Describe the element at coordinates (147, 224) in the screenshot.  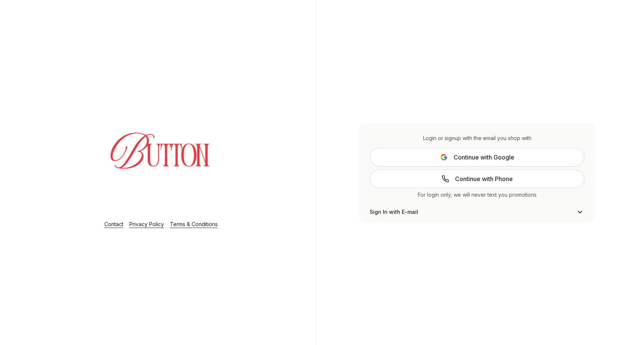
I see `a: Privacy Policy` at that location.